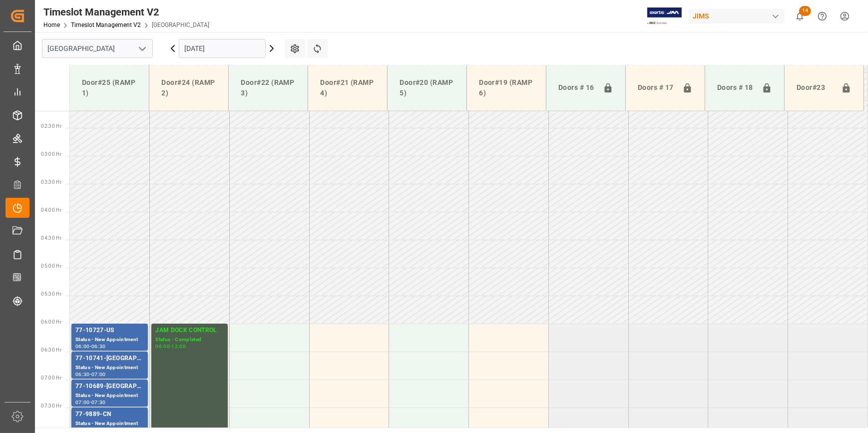  I want to click on span: 05:30 Hr, so click(51, 294).